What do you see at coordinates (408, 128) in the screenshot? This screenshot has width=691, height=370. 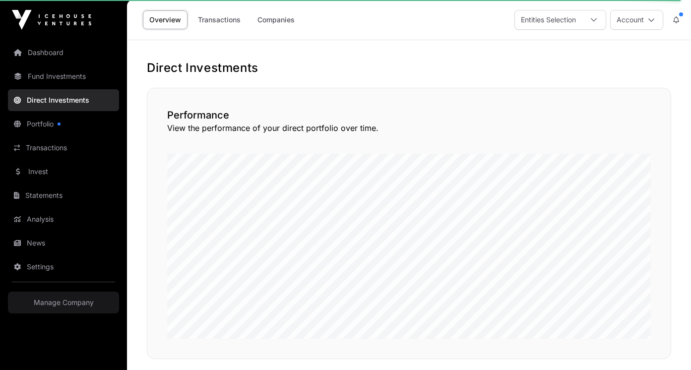 I see `p: View the performance of your direct portfolio over time.` at bounding box center [408, 128].